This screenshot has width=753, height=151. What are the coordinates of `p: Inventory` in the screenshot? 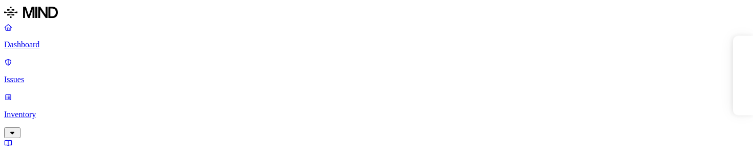 It's located at (376, 114).